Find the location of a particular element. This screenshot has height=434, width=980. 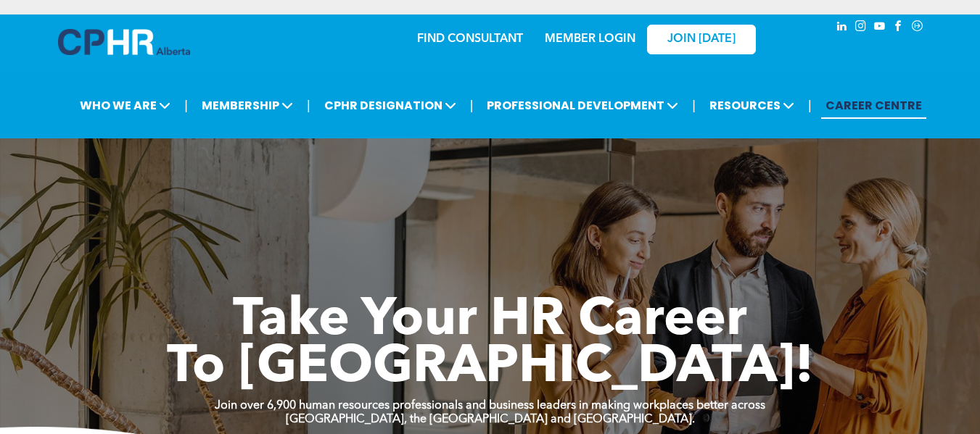

span: PROFESSIONAL DEVELOPMENT is located at coordinates (583, 105).